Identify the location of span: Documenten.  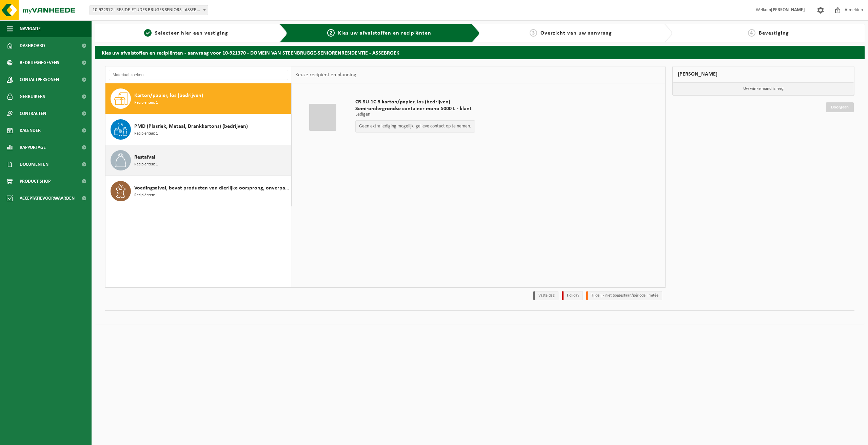
(34, 165).